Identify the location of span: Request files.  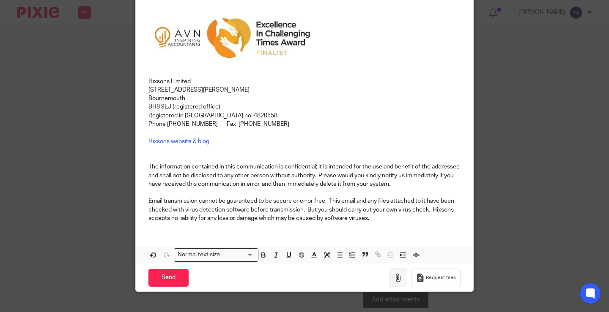
(441, 278).